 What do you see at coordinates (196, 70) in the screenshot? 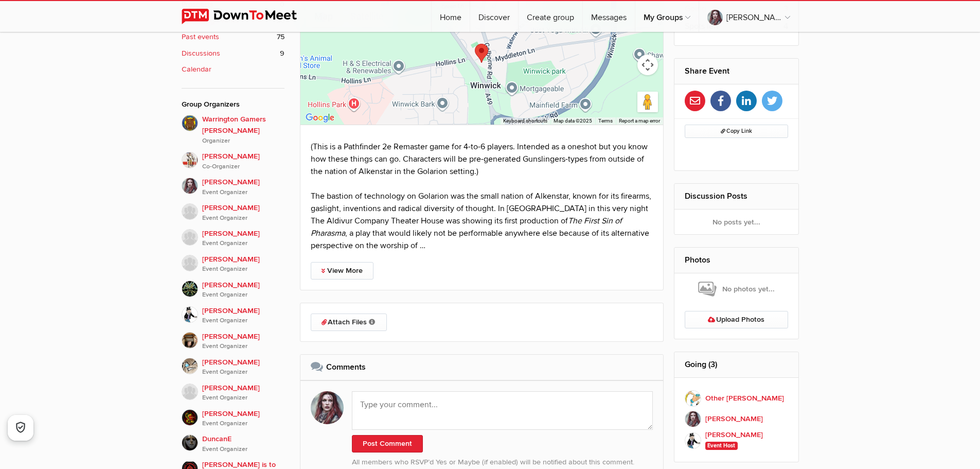
I see `b: Calendar` at bounding box center [196, 70].